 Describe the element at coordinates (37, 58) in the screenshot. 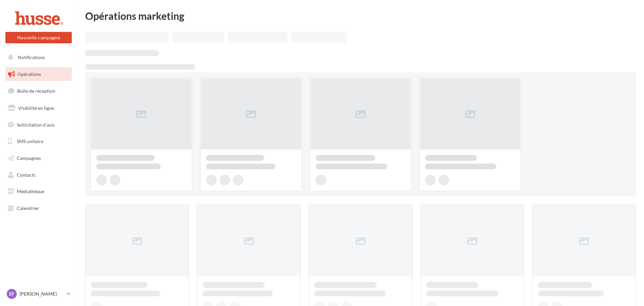

I see `button: Notifications` at that location.